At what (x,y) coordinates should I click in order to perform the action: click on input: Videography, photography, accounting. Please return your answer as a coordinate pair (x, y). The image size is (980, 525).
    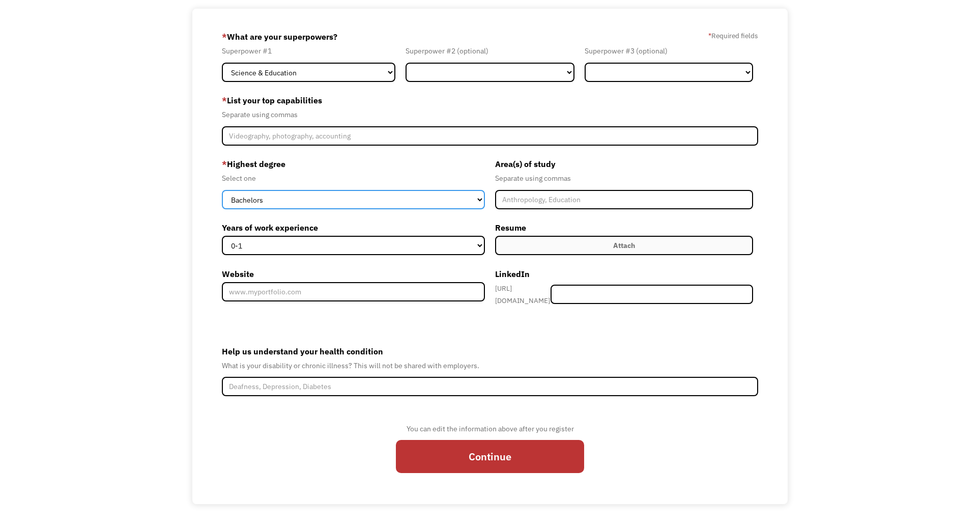
    Looking at the image, I should click on (490, 136).